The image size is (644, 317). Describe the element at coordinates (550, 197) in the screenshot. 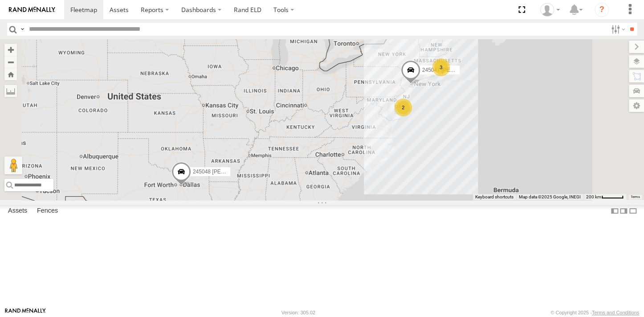

I see `span: Map data ©2025 Google, INEGI` at that location.